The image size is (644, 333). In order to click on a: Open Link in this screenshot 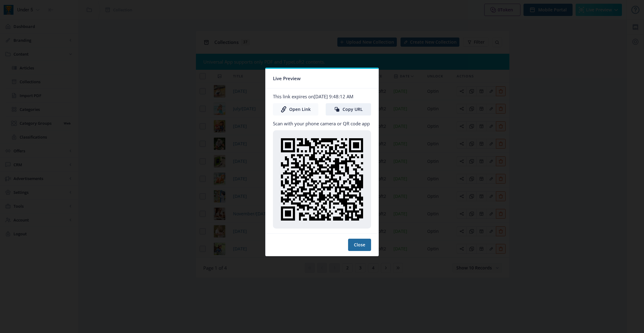, I will do `click(296, 110)`.